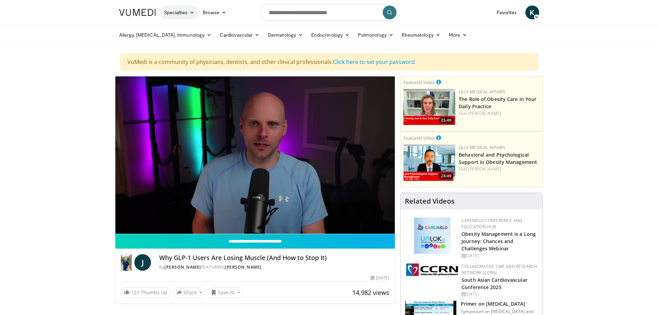  I want to click on a: Endocrinology, so click(330, 35).